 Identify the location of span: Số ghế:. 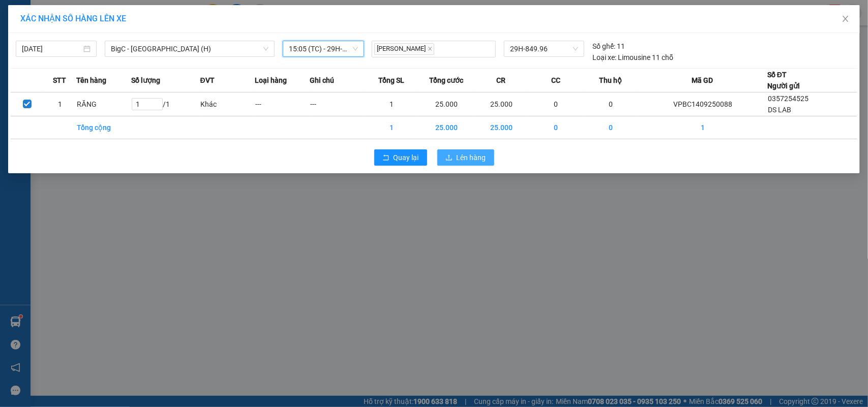
(603, 46).